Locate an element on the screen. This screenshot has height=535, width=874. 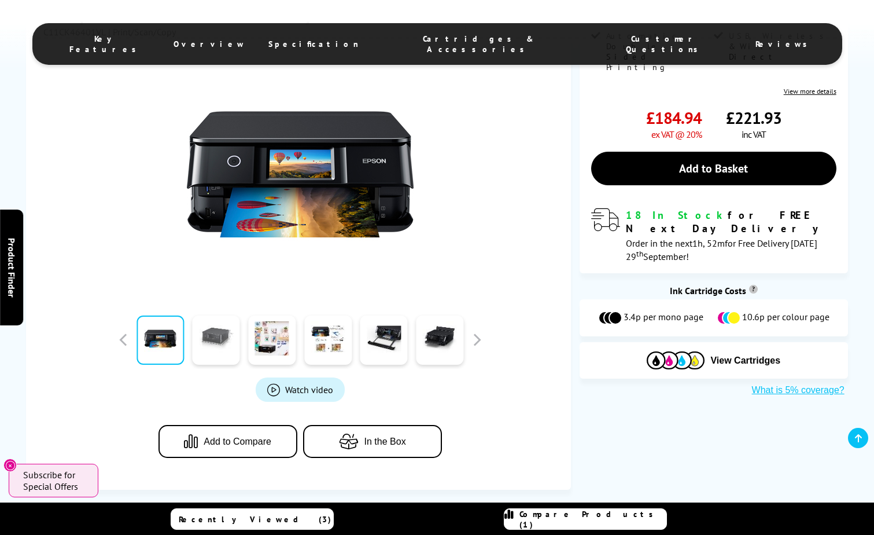
a: Epson Expression Photo XP-8700 + 378 Claria Photo HD Ink Multipack is located at coordinates (300, 174).